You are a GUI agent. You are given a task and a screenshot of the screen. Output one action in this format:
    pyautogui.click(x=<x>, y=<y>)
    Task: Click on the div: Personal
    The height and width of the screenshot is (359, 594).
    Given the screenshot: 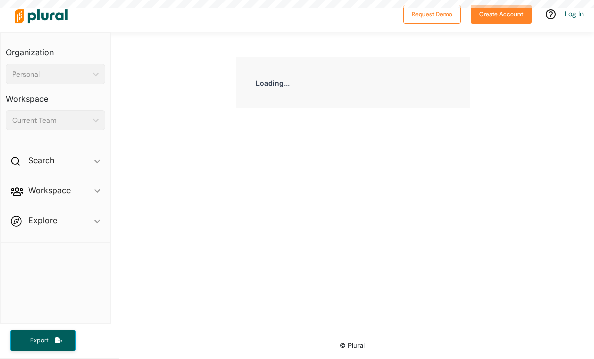 What is the action you would take?
    pyautogui.click(x=50, y=74)
    